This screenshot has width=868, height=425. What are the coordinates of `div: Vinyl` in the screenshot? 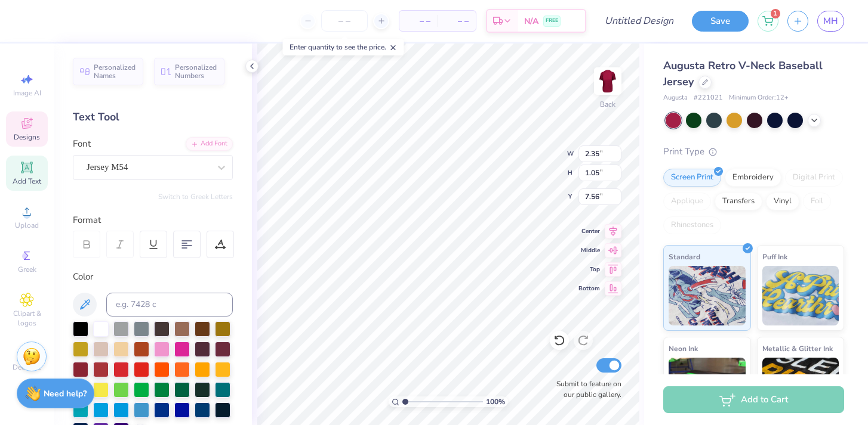 It's located at (783, 201).